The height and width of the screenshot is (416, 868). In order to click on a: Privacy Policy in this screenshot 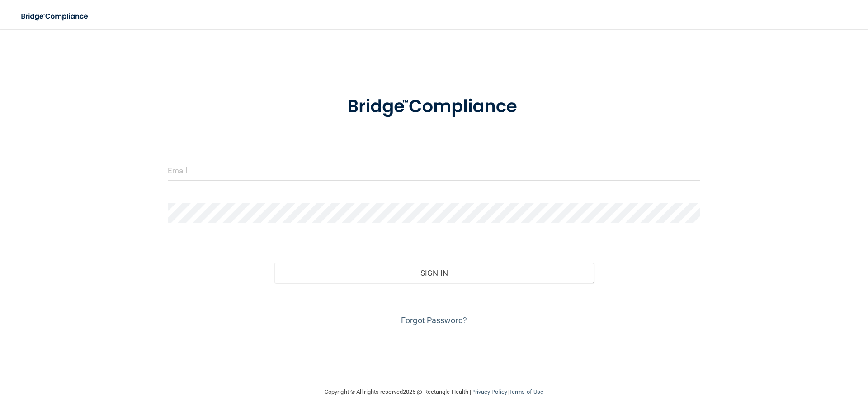, I will do `click(489, 391)`.